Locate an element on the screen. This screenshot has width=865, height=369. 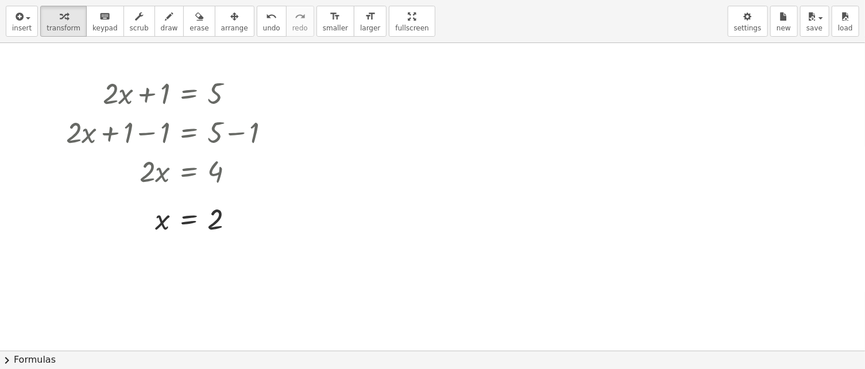
button: settings is located at coordinates (747, 21).